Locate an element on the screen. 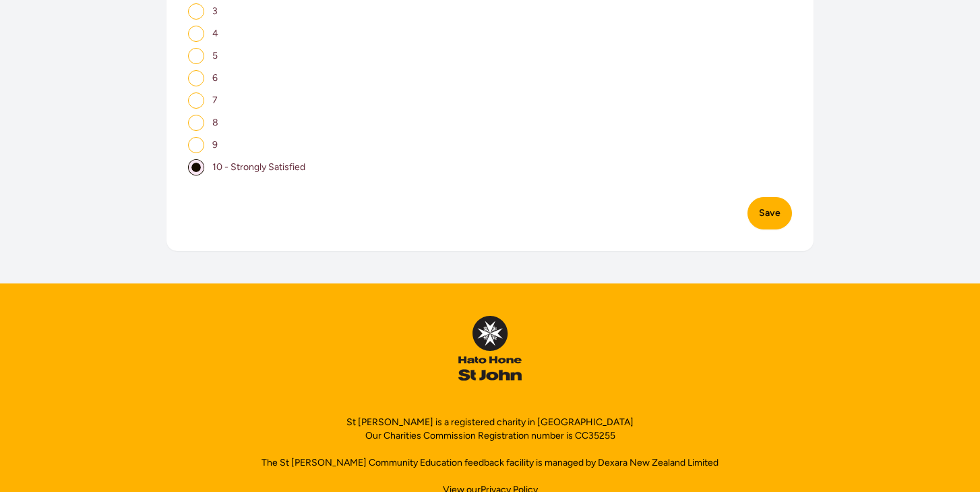 The width and height of the screenshot is (980, 492). input: 10 - Strongly Satisfied is located at coordinates (196, 167).